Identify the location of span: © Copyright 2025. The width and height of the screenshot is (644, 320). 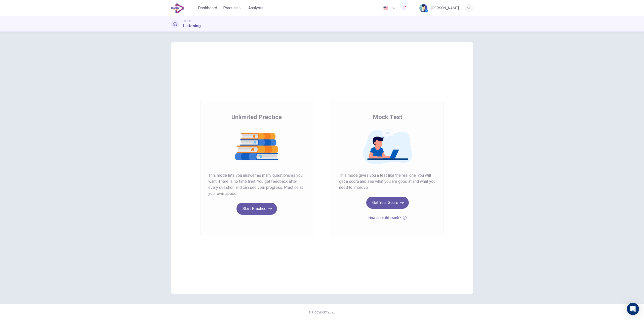
(322, 312).